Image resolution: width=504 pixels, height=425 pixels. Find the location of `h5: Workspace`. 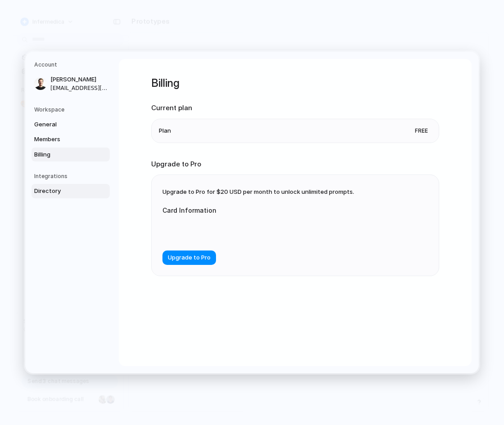

h5: Workspace is located at coordinates (72, 109).